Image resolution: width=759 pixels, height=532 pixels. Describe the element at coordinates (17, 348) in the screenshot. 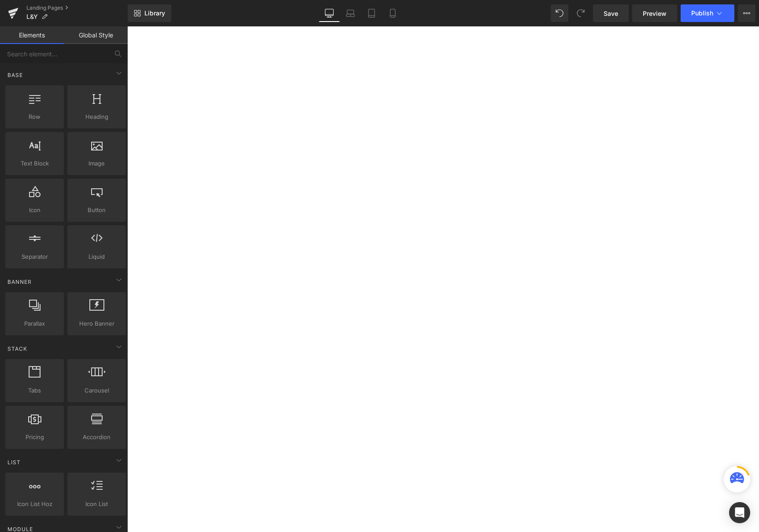

I see `span: Stack` at that location.